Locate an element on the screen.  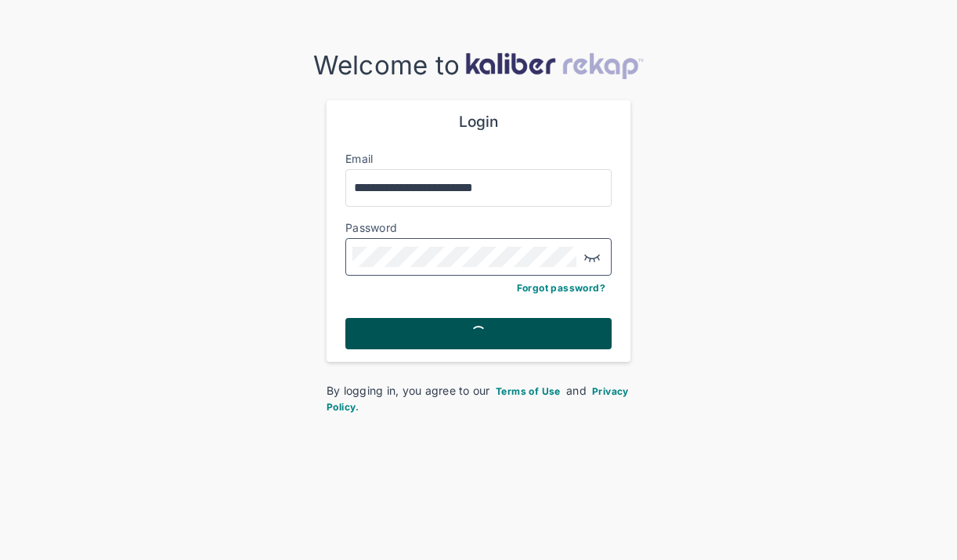
a: Privacy Policy. is located at coordinates (478, 398).